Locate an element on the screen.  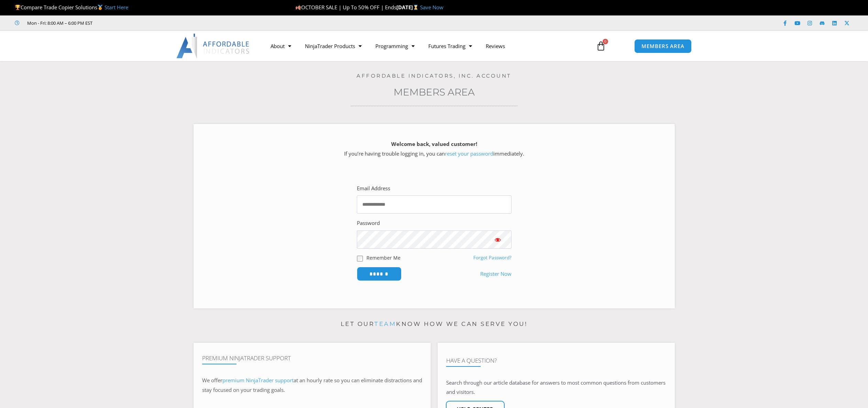
span: We offer is located at coordinates (212, 380).